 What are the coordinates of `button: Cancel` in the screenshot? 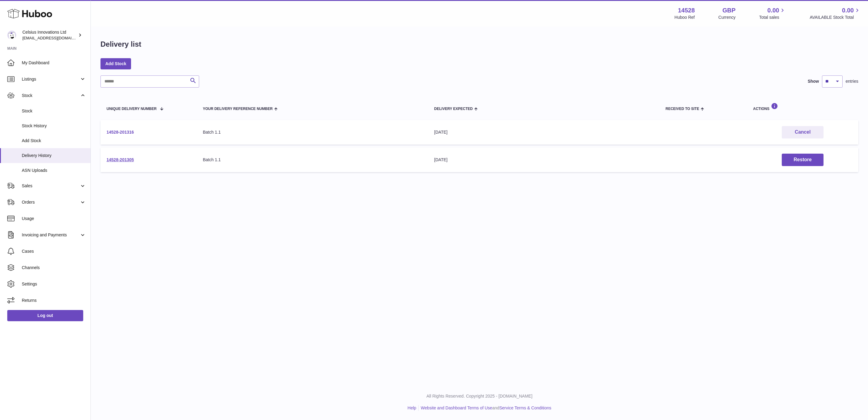 It's located at (803, 132).